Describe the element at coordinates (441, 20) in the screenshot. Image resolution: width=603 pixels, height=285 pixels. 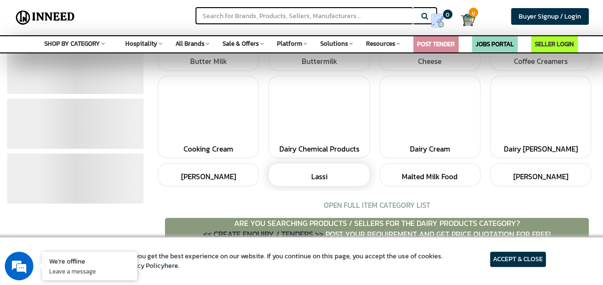
I see `a: my Quotes 0` at that location.